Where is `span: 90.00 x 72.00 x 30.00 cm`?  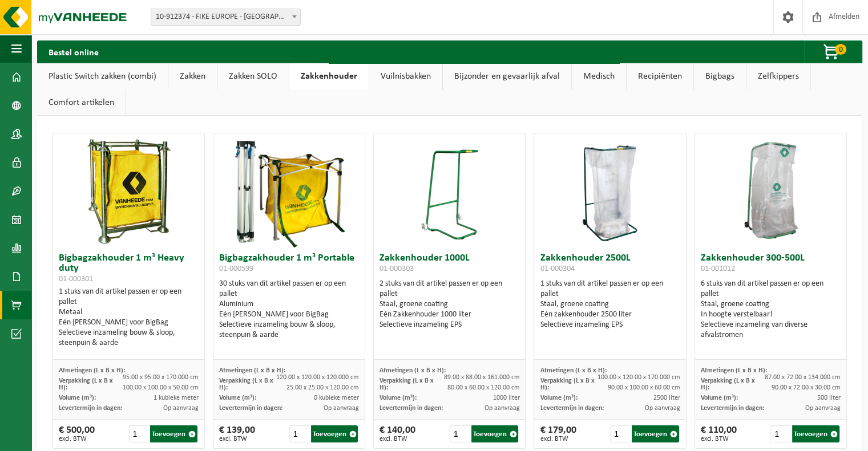
span: 90.00 x 72.00 x 30.00 cm is located at coordinates (805, 388).